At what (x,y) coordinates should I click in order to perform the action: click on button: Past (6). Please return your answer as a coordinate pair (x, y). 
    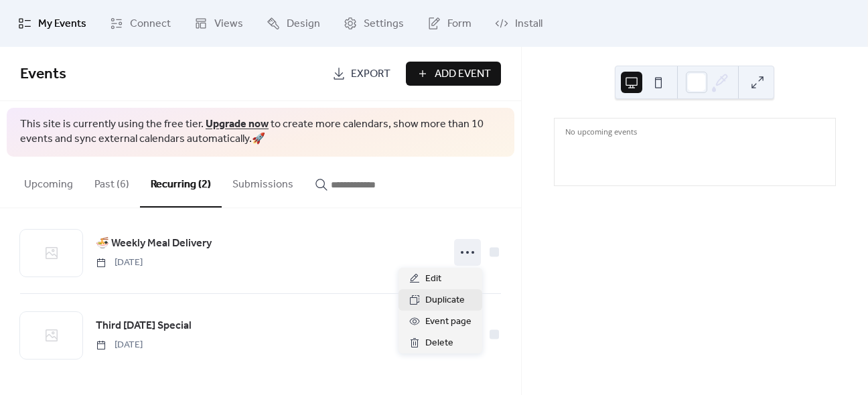
    Looking at the image, I should click on (112, 181).